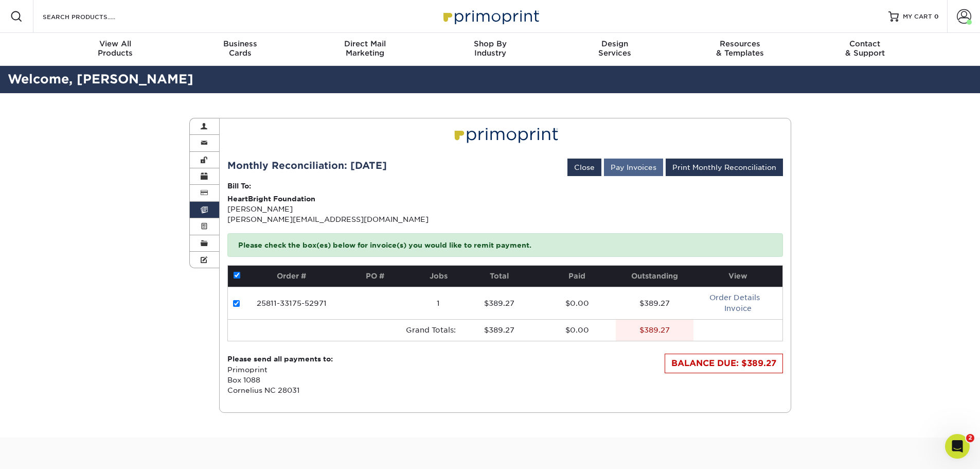 Image resolution: width=980 pixels, height=469 pixels. Describe the element at coordinates (292, 303) in the screenshot. I see `td: 25811-33175-52971` at that location.